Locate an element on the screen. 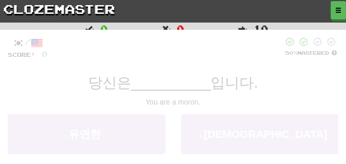 The width and height of the screenshot is (346, 164). span: 50 % is located at coordinates (291, 53).